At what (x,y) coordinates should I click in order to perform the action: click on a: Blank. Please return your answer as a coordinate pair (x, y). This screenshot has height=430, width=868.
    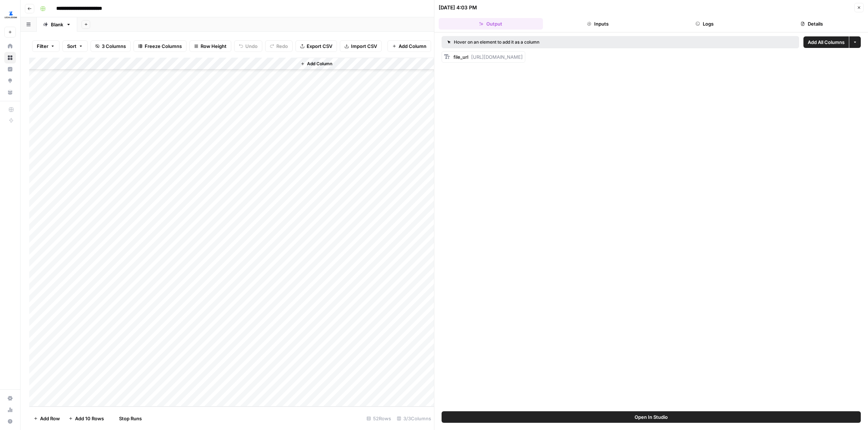
    Looking at the image, I should click on (57, 24).